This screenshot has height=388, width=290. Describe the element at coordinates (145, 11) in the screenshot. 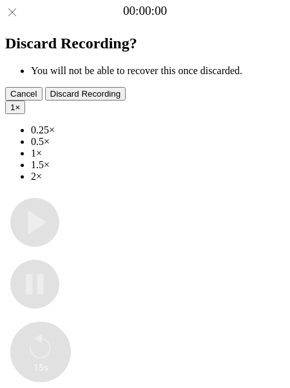

I see `a: 00:00:00` at that location.